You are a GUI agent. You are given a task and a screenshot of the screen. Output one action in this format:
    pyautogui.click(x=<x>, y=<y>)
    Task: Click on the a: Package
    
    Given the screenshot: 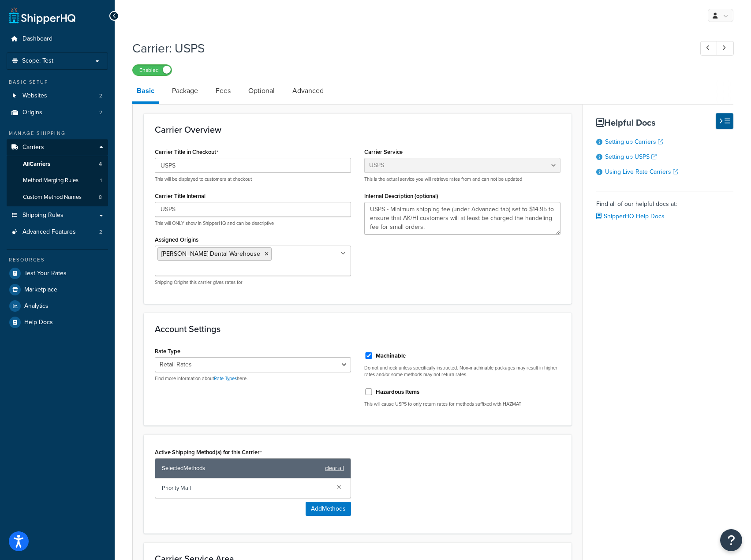 What is the action you would take?
    pyautogui.click(x=185, y=91)
    